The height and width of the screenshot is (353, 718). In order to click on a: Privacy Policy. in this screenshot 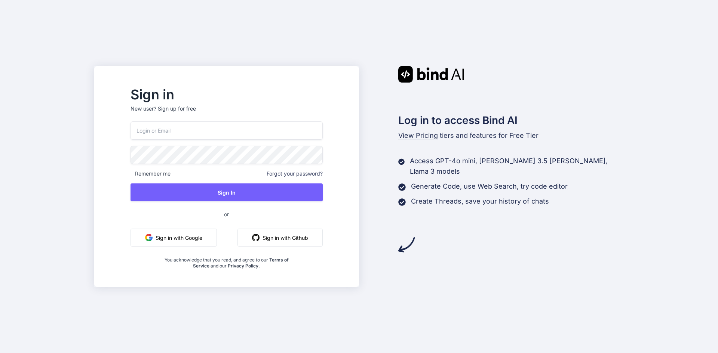, I will do `click(244, 266)`.